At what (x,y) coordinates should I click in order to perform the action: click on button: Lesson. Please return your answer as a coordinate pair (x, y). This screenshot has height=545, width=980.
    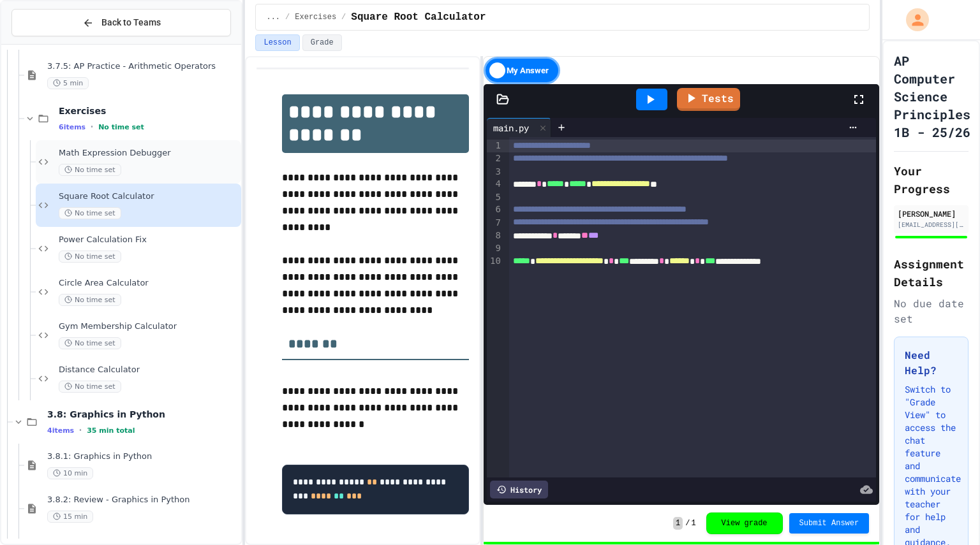
    Looking at the image, I should click on (277, 43).